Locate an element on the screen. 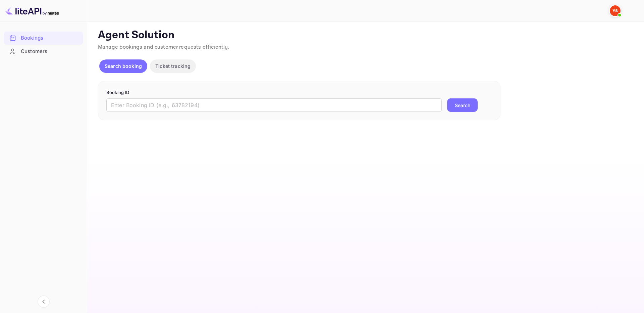 Image resolution: width=644 pixels, height=313 pixels. input: Enter Booking ID (e.g., 63782194) is located at coordinates (274, 105).